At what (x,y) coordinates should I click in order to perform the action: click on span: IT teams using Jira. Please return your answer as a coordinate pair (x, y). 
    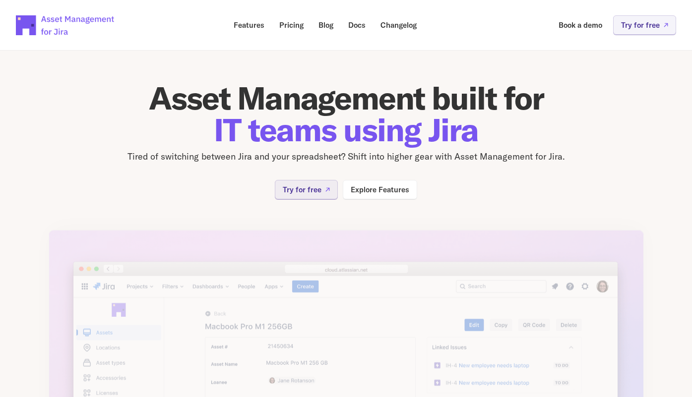
    Looking at the image, I should click on (346, 129).